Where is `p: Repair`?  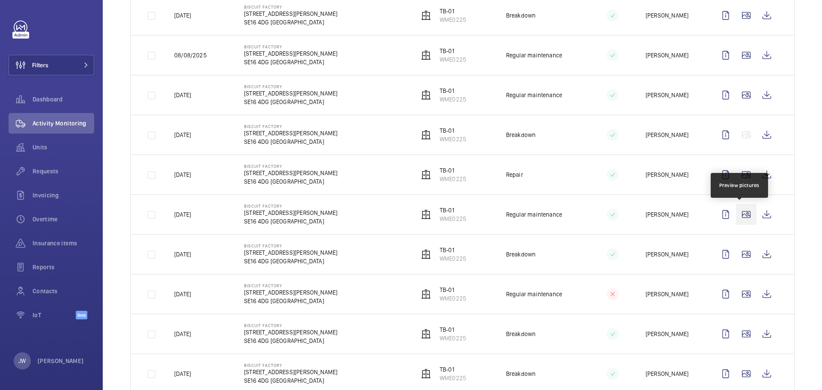
p: Repair is located at coordinates (514, 175).